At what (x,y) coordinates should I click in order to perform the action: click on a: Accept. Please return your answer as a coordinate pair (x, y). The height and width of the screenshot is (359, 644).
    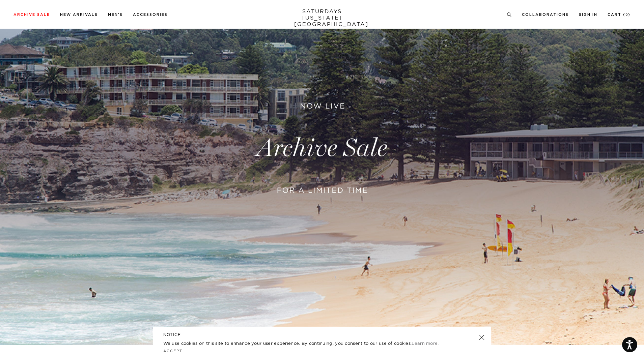
    Looking at the image, I should click on (173, 351).